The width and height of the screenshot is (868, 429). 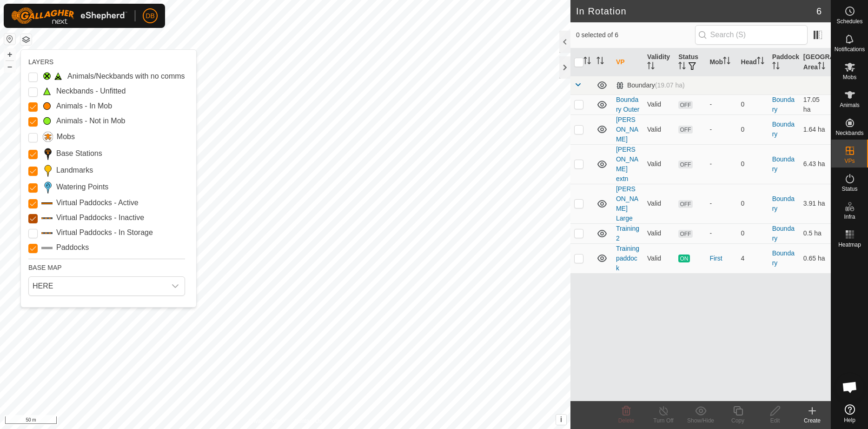 I want to click on span: HERE, so click(x=97, y=286).